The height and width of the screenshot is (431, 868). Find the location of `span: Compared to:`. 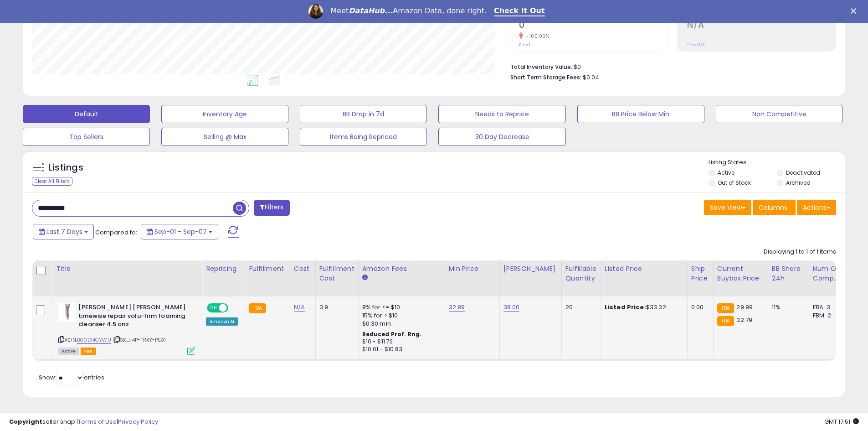

span: Compared to: is located at coordinates (116, 232).